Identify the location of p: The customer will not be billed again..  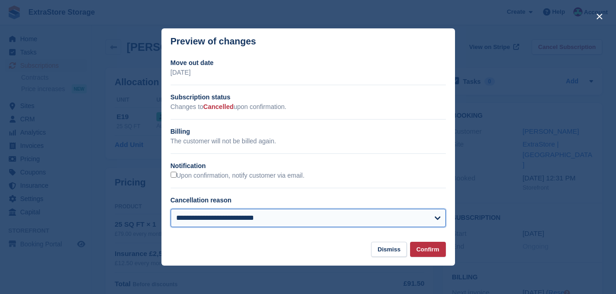
(308, 141).